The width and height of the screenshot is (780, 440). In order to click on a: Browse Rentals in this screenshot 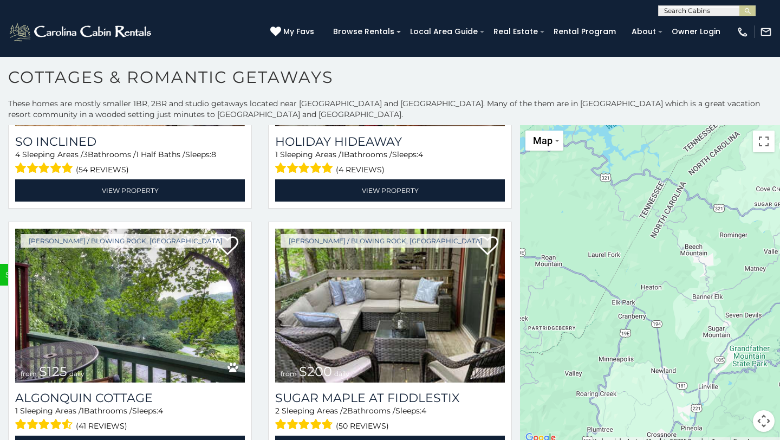, I will do `click(363, 31)`.